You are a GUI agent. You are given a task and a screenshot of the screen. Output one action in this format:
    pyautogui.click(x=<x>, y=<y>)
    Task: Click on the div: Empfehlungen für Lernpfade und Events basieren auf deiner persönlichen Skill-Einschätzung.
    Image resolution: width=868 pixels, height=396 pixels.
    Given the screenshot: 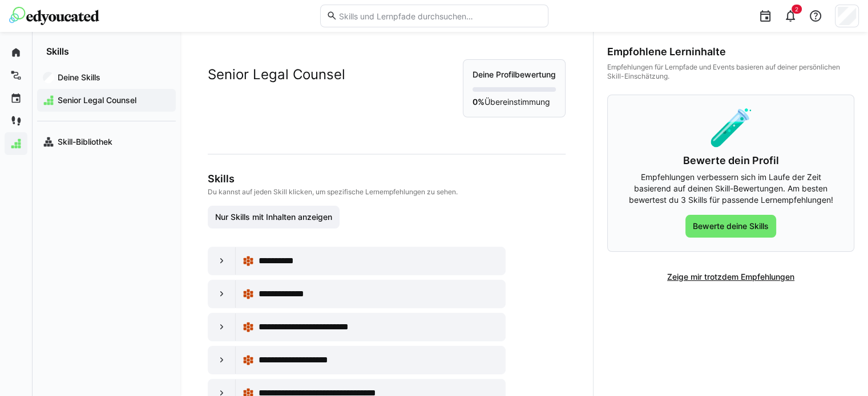 What is the action you would take?
    pyautogui.click(x=730, y=72)
    